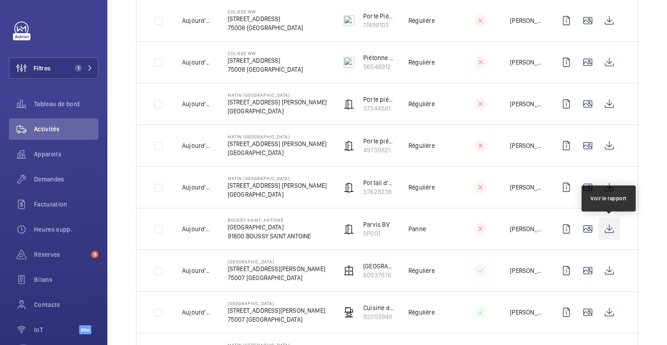 The image size is (667, 345). What do you see at coordinates (269, 236) in the screenshot?
I see `font: 91800 BOUSSY SAINT ANTOINE` at bounding box center [269, 236].